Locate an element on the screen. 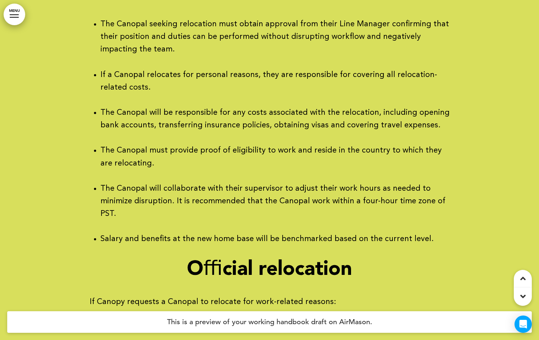 The height and width of the screenshot is (340, 539). div: Open Intercom Messenger is located at coordinates (523, 324).